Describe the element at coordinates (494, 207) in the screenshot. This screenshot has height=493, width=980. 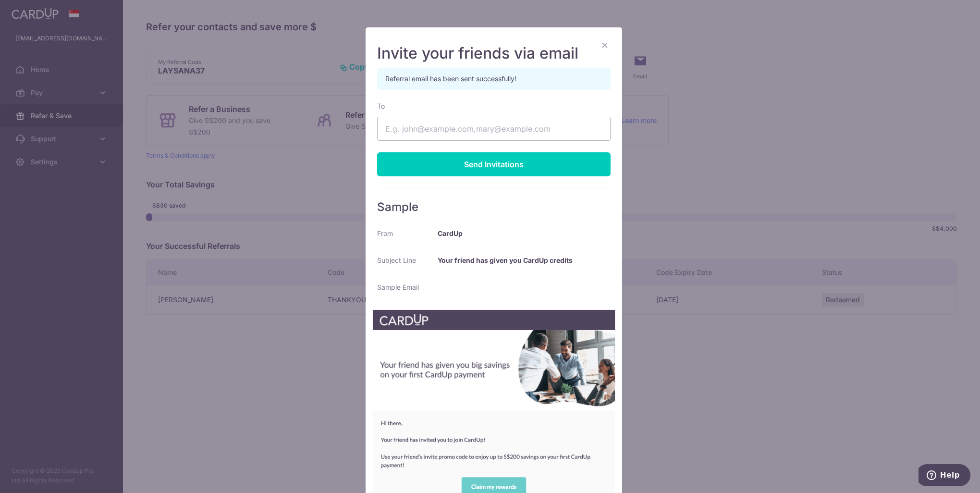
I see `h5: Sample` at that location.